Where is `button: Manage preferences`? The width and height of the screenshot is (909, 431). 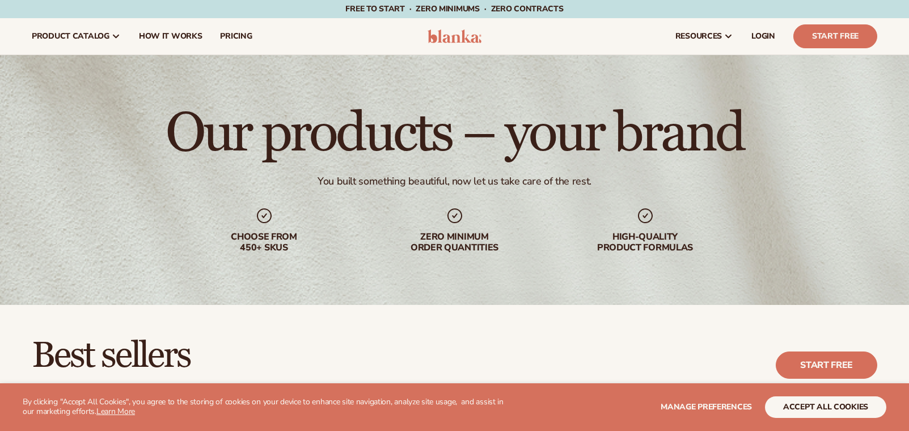
button: Manage preferences is located at coordinates (706, 407).